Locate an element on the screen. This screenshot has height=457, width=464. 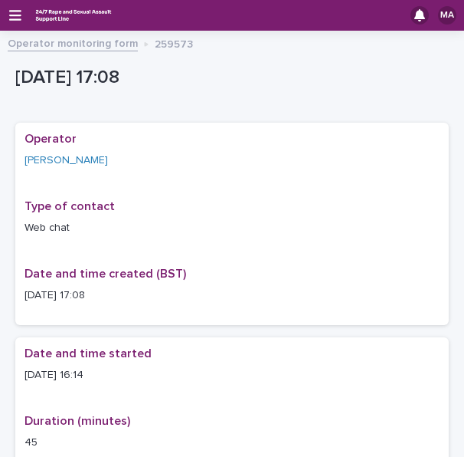
span: Type of contact is located at coordinates (70, 206).